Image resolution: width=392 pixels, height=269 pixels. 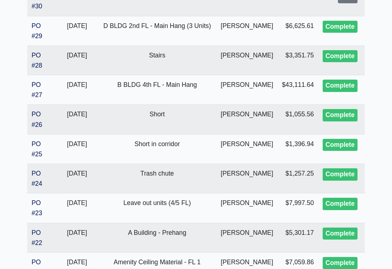 What do you see at coordinates (298, 90) in the screenshot?
I see `td: $43,111.64` at bounding box center [298, 90].